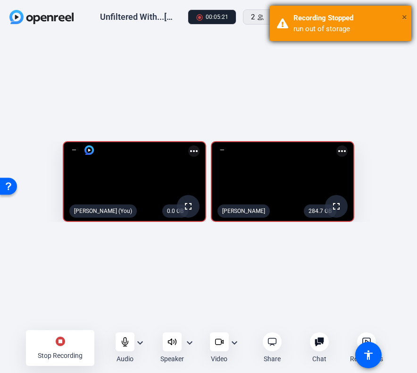 The height and width of the screenshot is (373, 417). Describe the element at coordinates (320, 211) in the screenshot. I see `div: 284.7 GB` at that location.